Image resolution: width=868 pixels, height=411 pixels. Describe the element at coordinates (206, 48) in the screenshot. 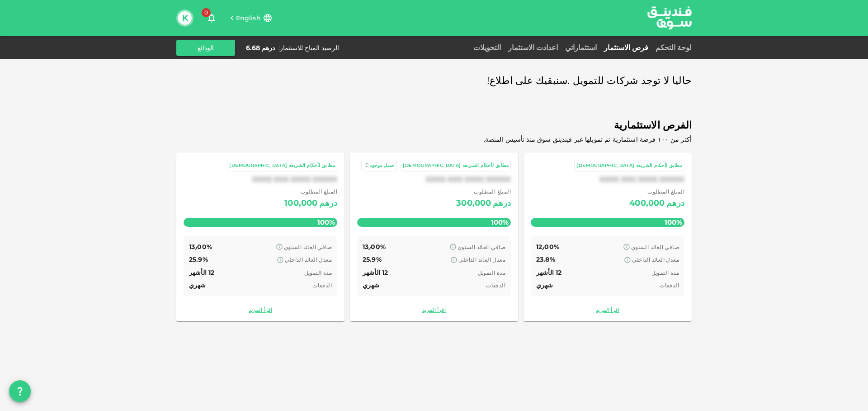

I see `button: الودائع` at that location.